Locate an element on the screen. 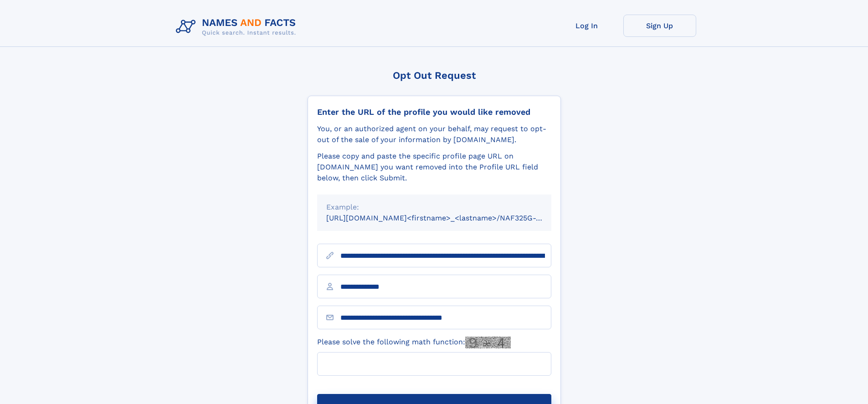 This screenshot has height=404, width=868. img: Logo Names and Facts is located at coordinates (238, 27).